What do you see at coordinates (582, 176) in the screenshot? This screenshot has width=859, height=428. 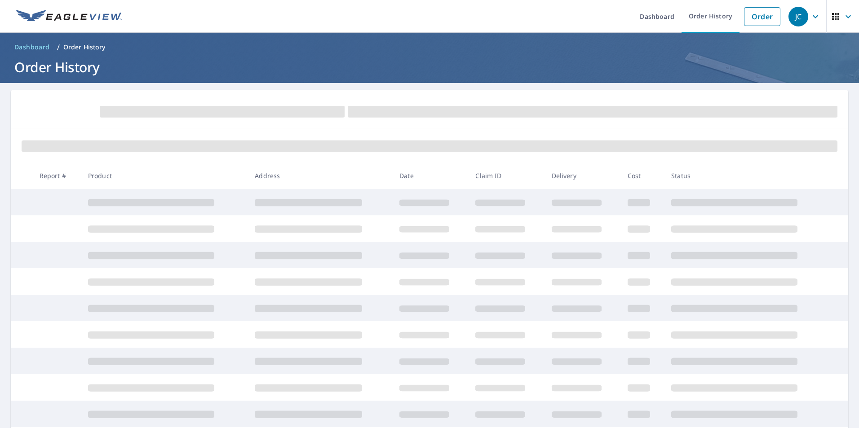 I see `th: Delivery` at bounding box center [582, 176].